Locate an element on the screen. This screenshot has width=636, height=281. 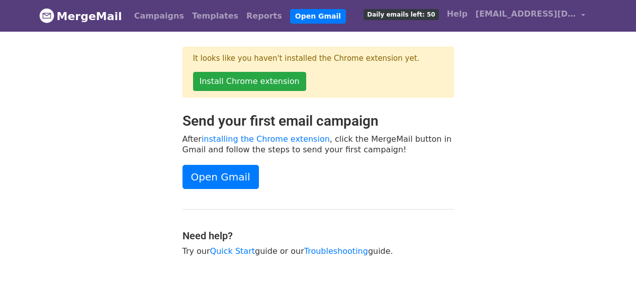
a: Quick Start is located at coordinates (232, 251).